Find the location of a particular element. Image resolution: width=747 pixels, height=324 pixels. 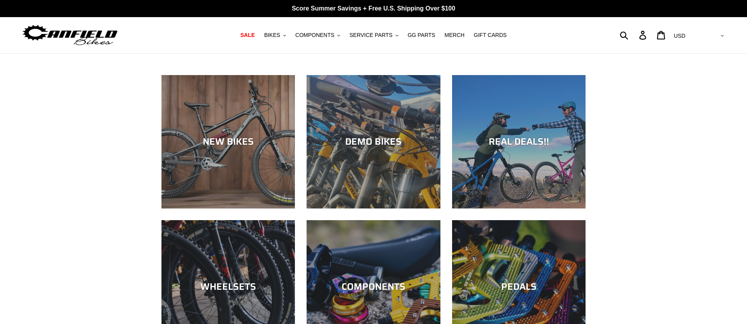

span: BIKES is located at coordinates (272, 35).